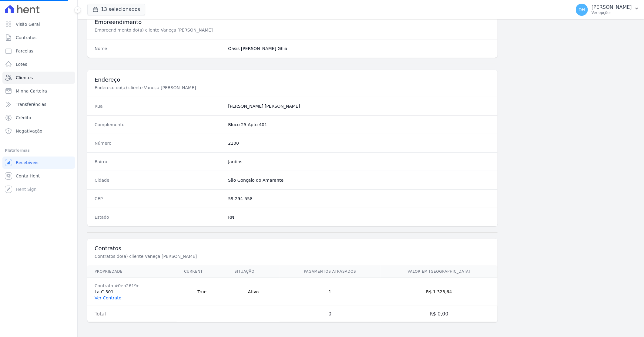 The width and height of the screenshot is (644, 337). Describe the element at coordinates (582, 10) in the screenshot. I see `span: DH` at that location.